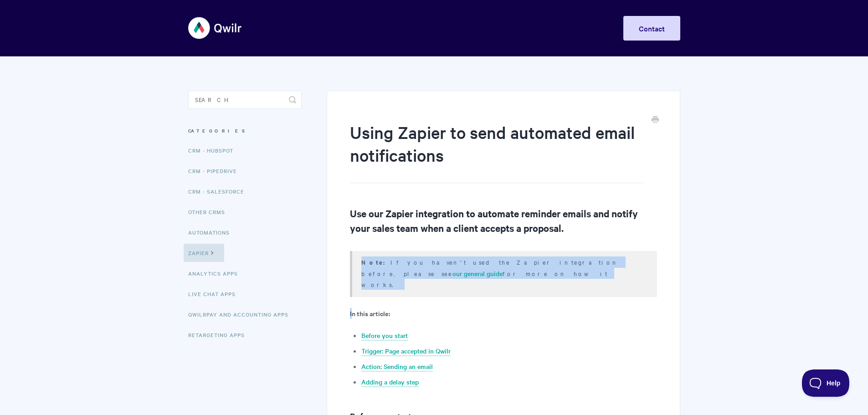 The width and height of the screenshot is (868, 415). I want to click on a: Analytics Apps, so click(216, 273).